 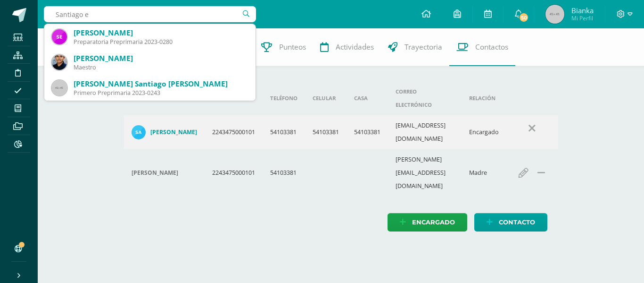 What do you see at coordinates (161, 67) in the screenshot?
I see `div: Maestro` at bounding box center [161, 67].